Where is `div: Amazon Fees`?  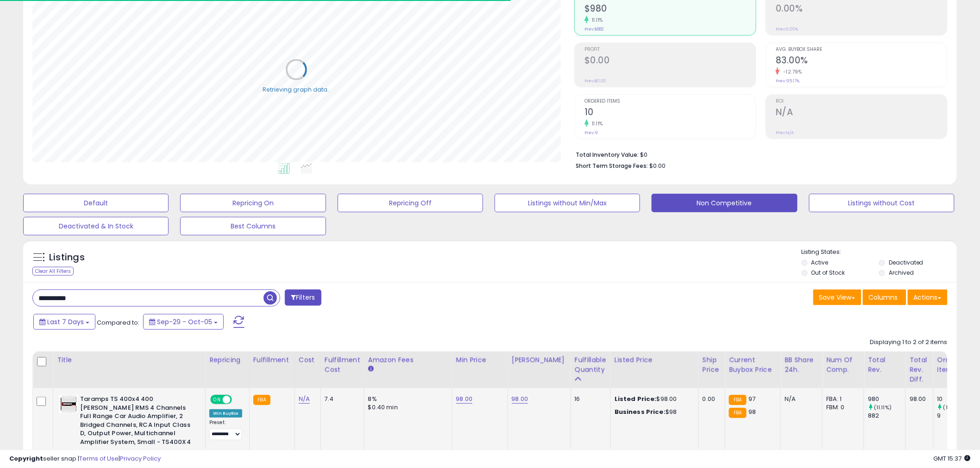
div: Amazon Fees is located at coordinates (408, 360).